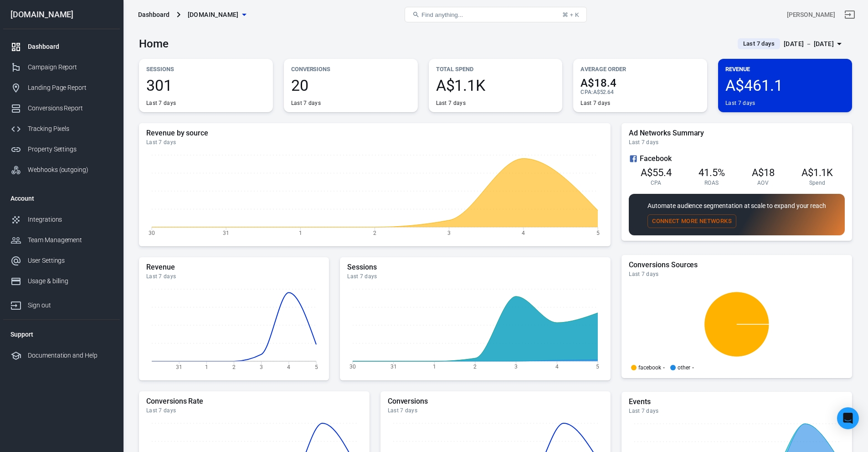  Describe the element at coordinates (692, 221) in the screenshot. I see `button: Connect More Networks` at that location.